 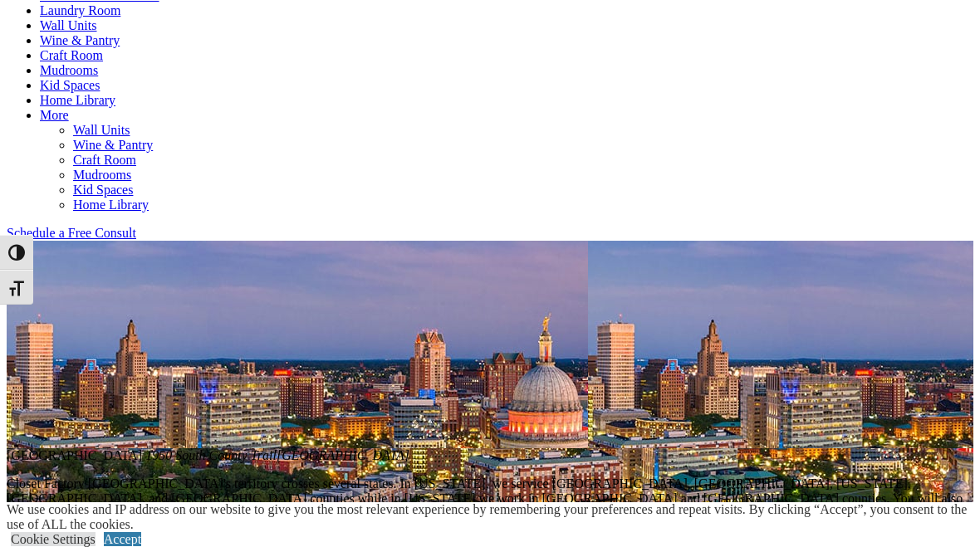 I want to click on a: Accept, so click(x=122, y=539).